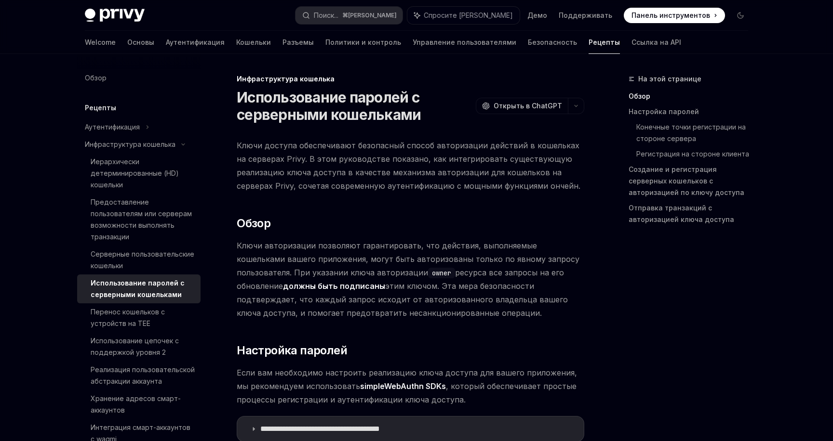 The width and height of the screenshot is (833, 441). I want to click on font: Серверные пользовательские кошельки, so click(142, 260).